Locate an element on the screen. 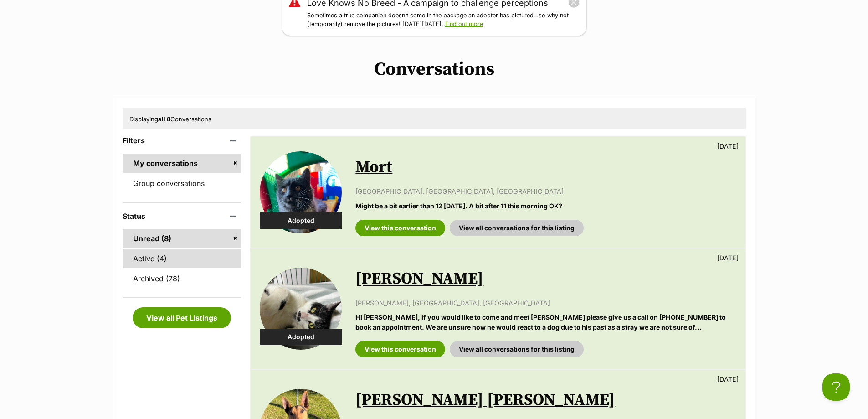 The height and width of the screenshot is (419, 868). a: View all Pet Listings is located at coordinates (181, 317).